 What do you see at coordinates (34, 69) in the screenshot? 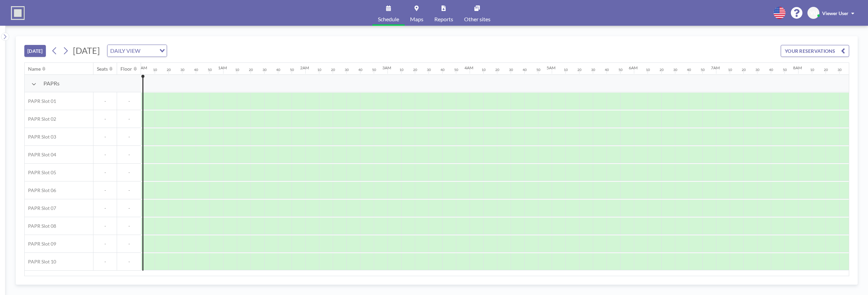
I see `div: Name` at bounding box center [34, 69].